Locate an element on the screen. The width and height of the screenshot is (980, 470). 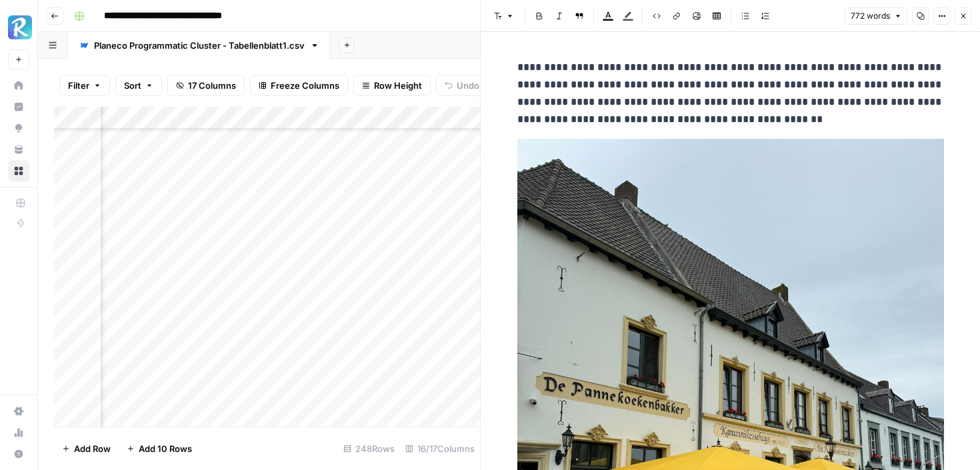
button: Add 10 Rows is located at coordinates (159, 448).